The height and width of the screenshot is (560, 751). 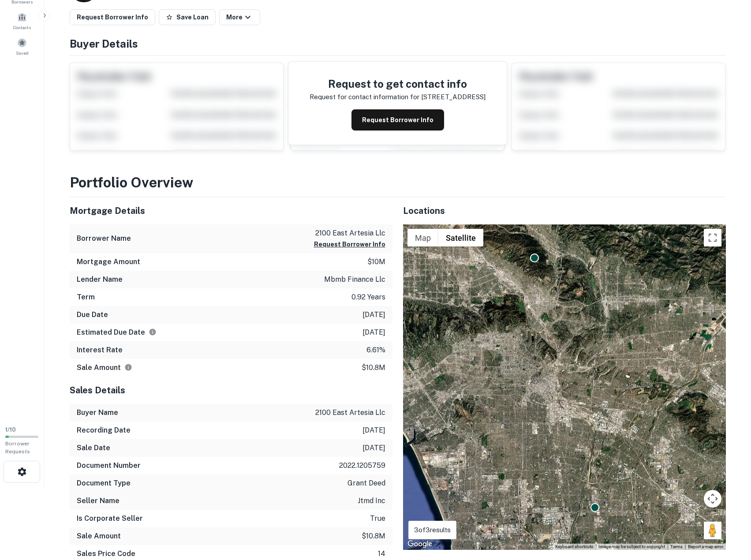 I want to click on span: Saved, so click(x=22, y=53).